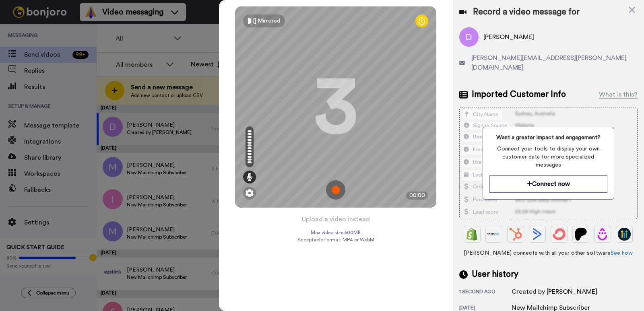  What do you see at coordinates (249, 193) in the screenshot?
I see `img: ic_gear.svg` at bounding box center [249, 193].